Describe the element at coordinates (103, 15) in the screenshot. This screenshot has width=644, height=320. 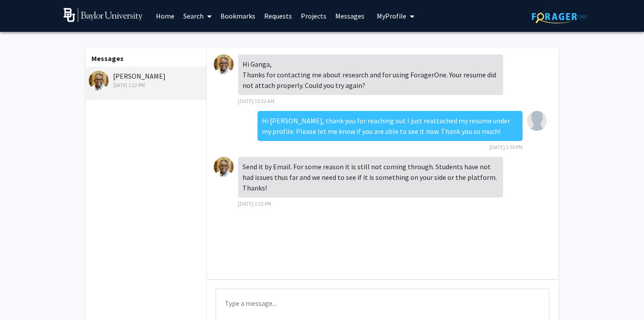
I see `img: Baylor University Logo` at that location.